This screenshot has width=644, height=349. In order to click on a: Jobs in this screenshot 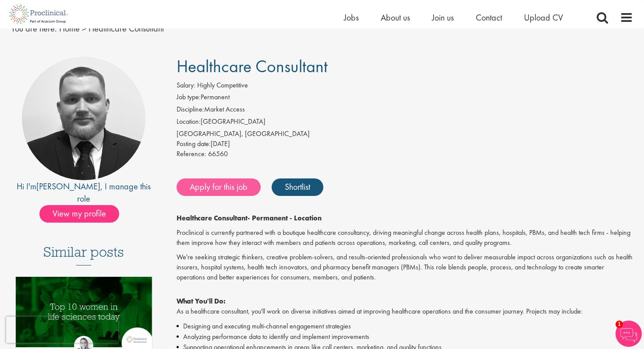, I will do `click(352, 17)`.